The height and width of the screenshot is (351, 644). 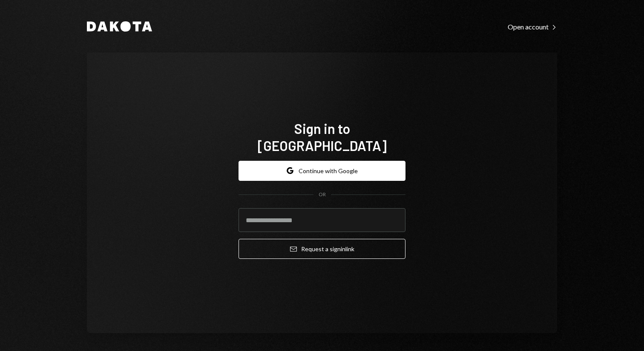 What do you see at coordinates (533, 27) in the screenshot?
I see `div: Open account` at bounding box center [533, 27].